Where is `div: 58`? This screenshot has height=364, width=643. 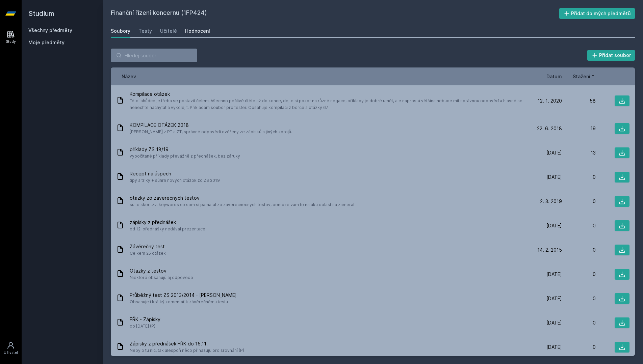 div: 58 is located at coordinates (579, 101).